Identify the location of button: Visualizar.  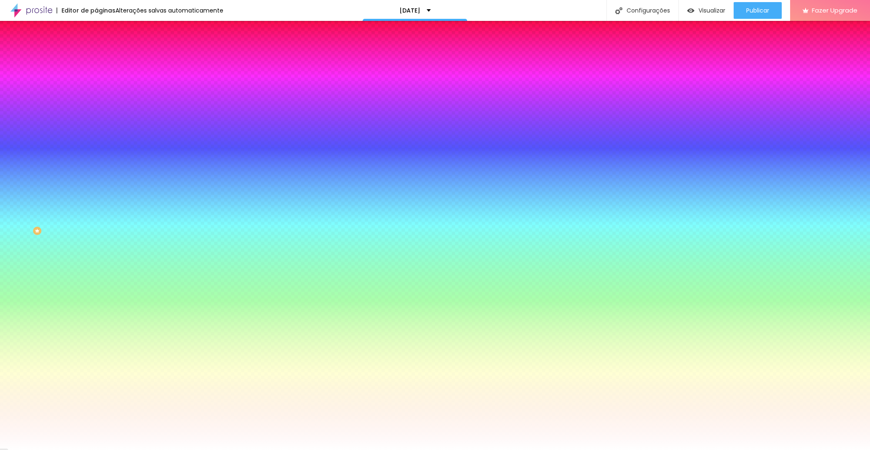
(706, 10).